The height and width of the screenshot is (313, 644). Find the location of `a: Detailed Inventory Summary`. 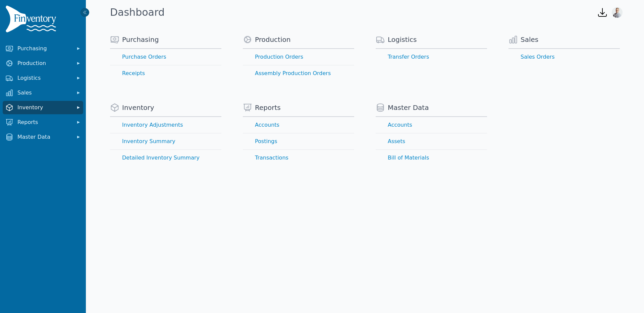

a: Detailed Inventory Summary is located at coordinates (165, 158).